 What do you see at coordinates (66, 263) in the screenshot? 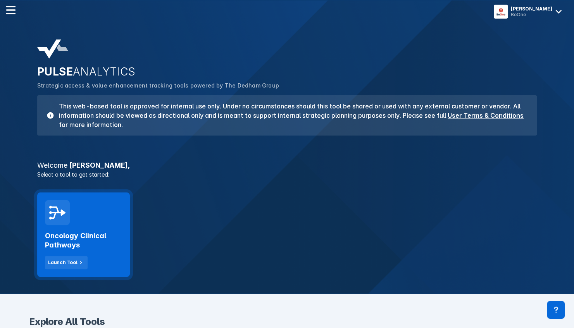
I see `button: Launch Tool` at bounding box center [66, 263].